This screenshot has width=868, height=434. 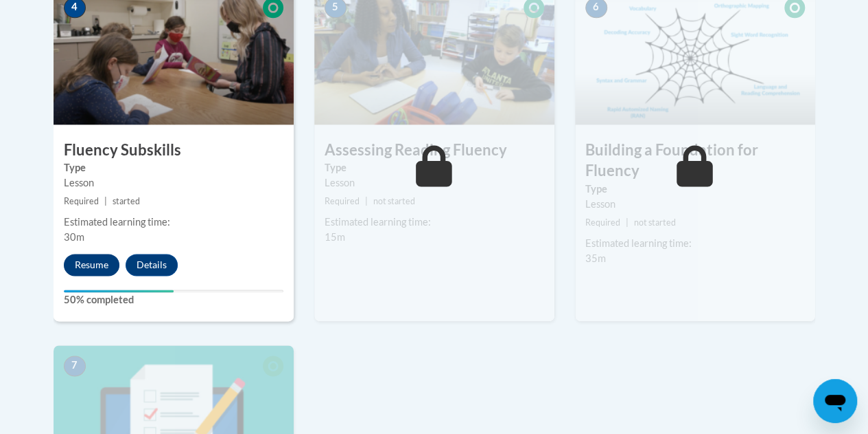 I want to click on div: Your progress, so click(x=118, y=290).